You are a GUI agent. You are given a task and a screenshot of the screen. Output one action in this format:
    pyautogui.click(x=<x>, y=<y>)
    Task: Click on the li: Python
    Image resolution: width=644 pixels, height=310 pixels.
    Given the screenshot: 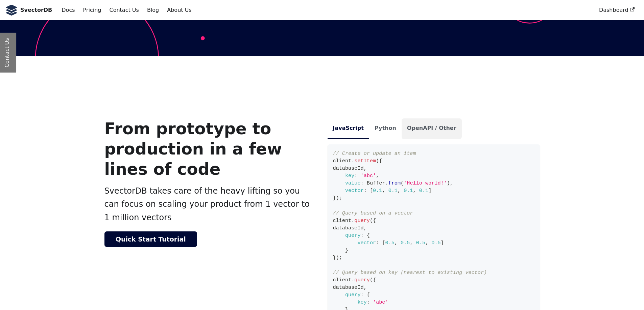 What is the action you would take?
    pyautogui.click(x=385, y=128)
    